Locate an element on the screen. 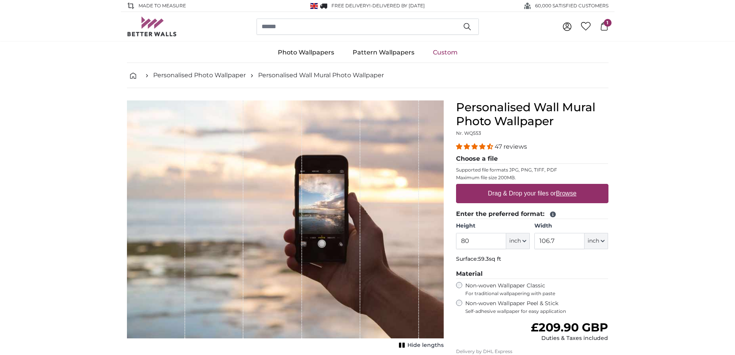 This screenshot has height=355, width=735. nav: breadcrumbs is located at coordinates (368, 75).